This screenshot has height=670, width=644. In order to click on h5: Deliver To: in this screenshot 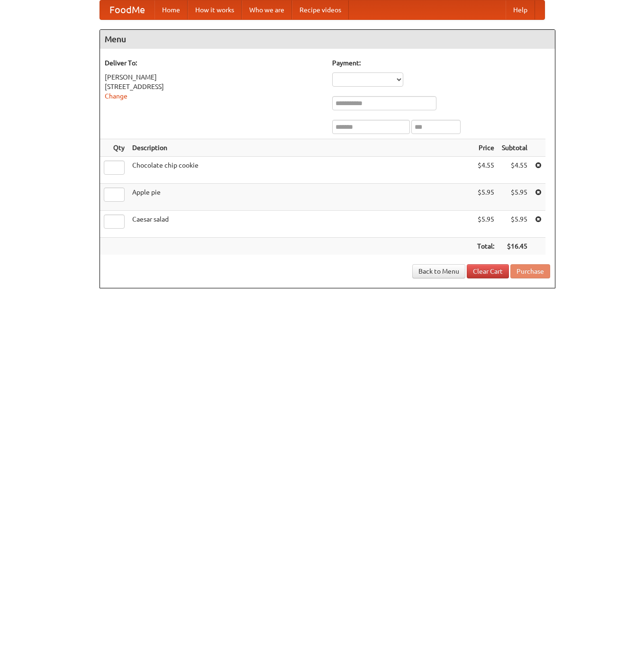, I will do `click(213, 63)`.